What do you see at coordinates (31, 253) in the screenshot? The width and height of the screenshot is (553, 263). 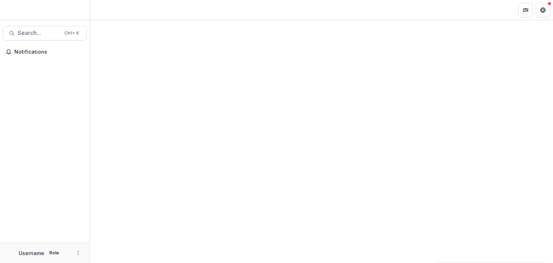 I see `p: Username` at bounding box center [31, 253].